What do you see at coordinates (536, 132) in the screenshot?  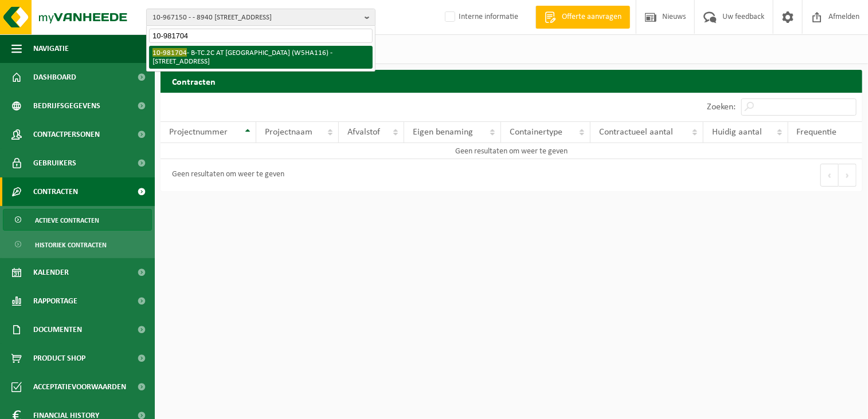 I see `span: Containertype` at bounding box center [536, 132].